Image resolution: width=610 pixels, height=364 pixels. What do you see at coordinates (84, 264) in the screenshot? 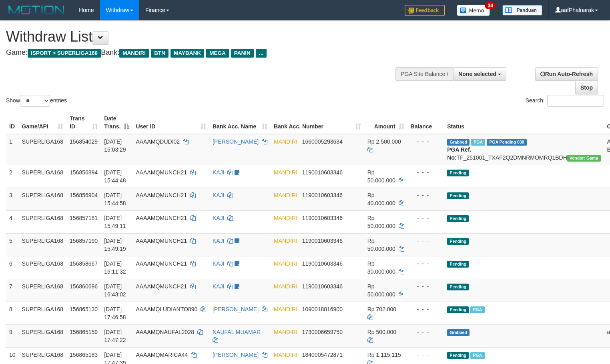
I see `span: 156858667` at bounding box center [84, 264].